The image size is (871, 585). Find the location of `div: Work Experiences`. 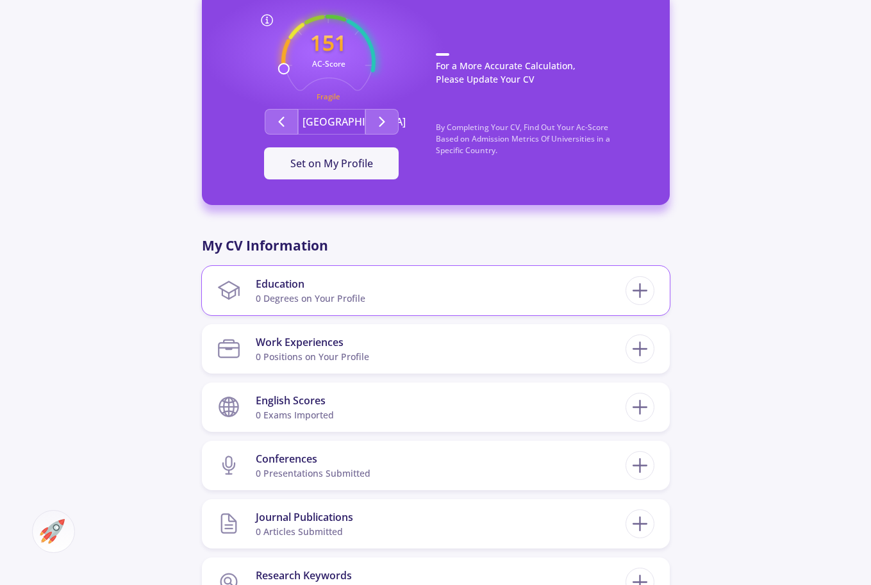

div: Work Experiences is located at coordinates (312, 342).